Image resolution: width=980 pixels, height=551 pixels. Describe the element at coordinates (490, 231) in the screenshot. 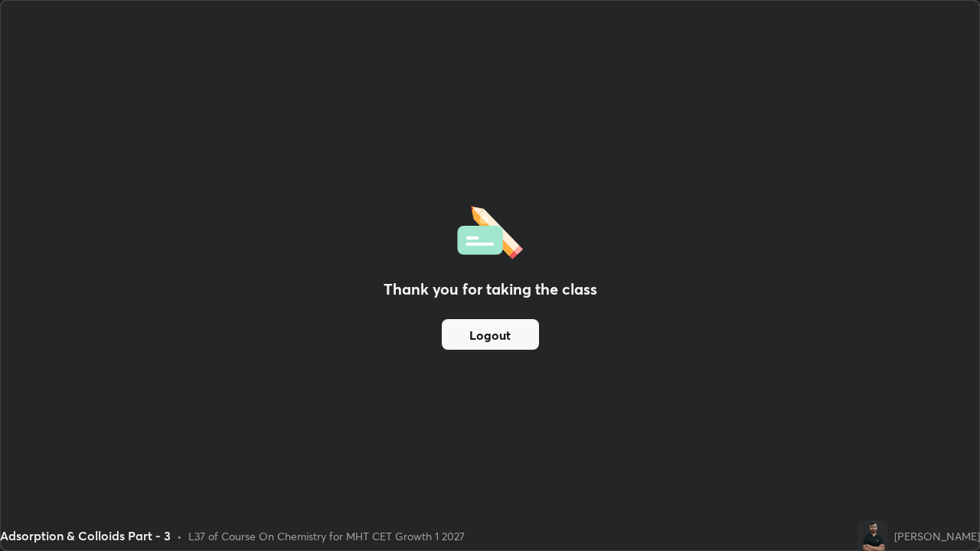

I see `img: offlineFeedback.1438e8b3.svg` at that location.